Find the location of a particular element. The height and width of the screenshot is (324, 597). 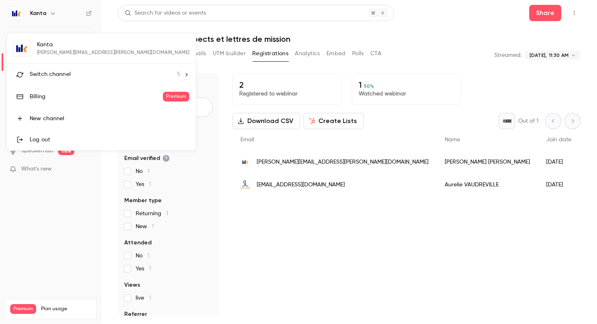

div: New channel is located at coordinates (109, 119).